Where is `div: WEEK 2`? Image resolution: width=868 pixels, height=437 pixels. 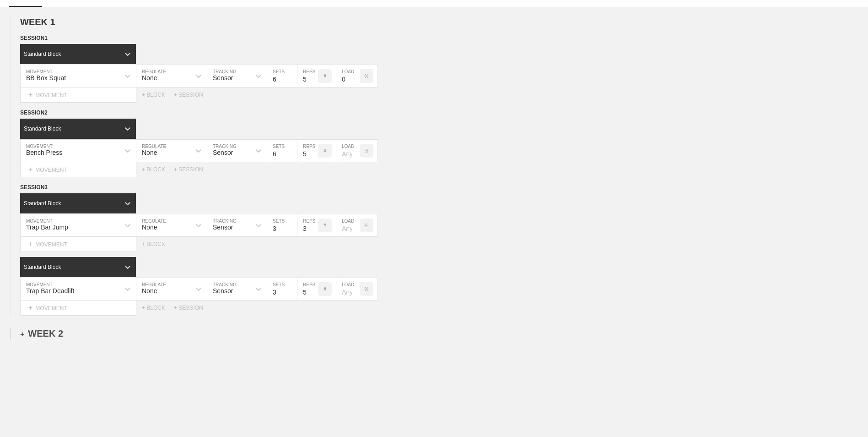
div: WEEK 2 is located at coordinates (42, 333).